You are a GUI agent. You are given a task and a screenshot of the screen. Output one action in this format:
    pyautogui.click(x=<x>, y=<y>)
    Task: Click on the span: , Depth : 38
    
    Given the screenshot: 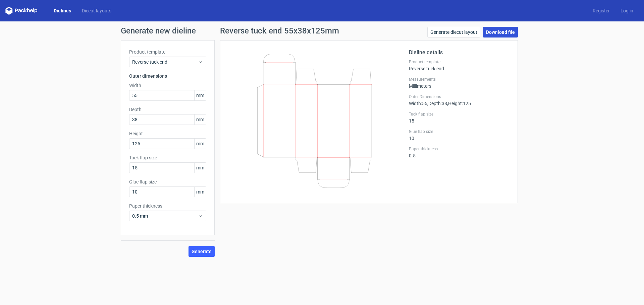 What is the action you would take?
    pyautogui.click(x=437, y=104)
    